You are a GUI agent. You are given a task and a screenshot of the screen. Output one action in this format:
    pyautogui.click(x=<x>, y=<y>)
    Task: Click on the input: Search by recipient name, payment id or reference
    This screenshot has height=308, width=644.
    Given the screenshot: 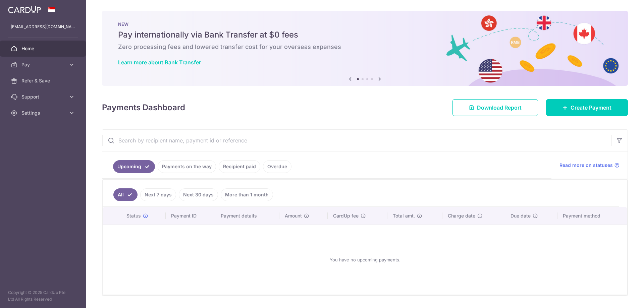 What is the action you would take?
    pyautogui.click(x=357, y=140)
    